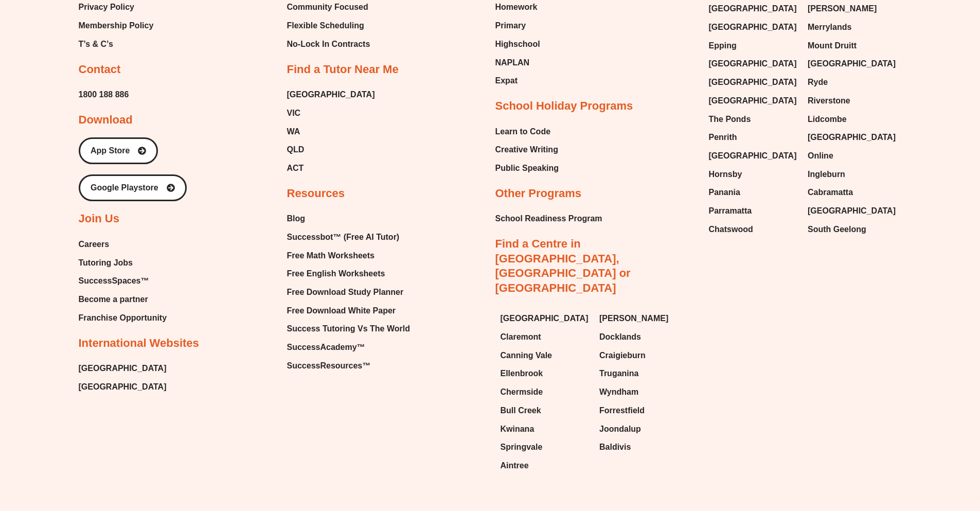 The width and height of the screenshot is (980, 511). I want to click on a: Free Math Worksheets, so click(348, 256).